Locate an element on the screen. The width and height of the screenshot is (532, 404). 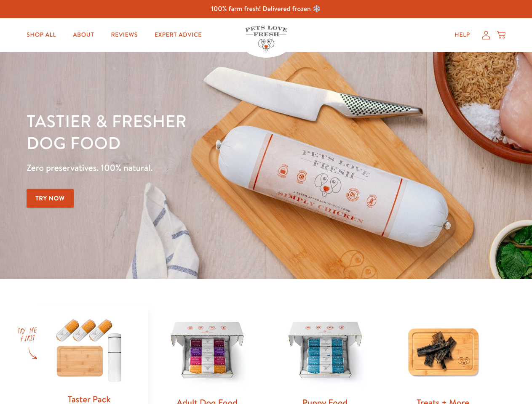
img: Pets Love Fresh is located at coordinates (266, 38).